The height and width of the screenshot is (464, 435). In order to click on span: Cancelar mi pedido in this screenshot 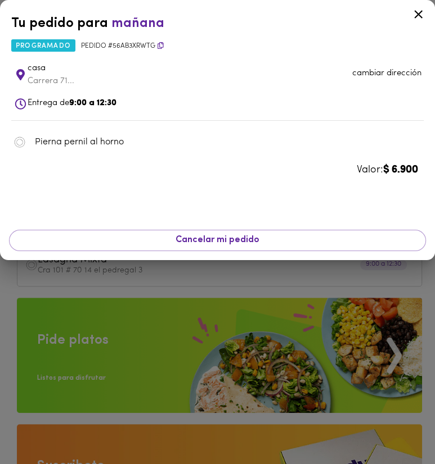, I will do `click(217, 240)`.